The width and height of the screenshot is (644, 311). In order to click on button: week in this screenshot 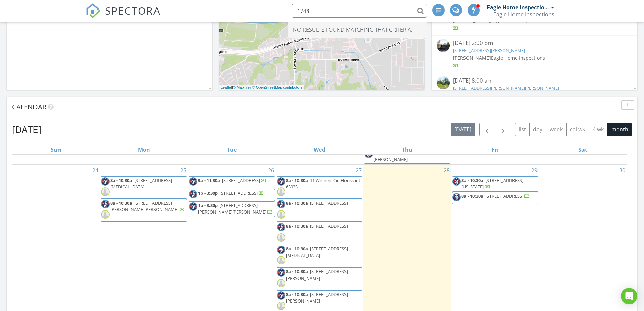, I will do `click(556, 129)`.